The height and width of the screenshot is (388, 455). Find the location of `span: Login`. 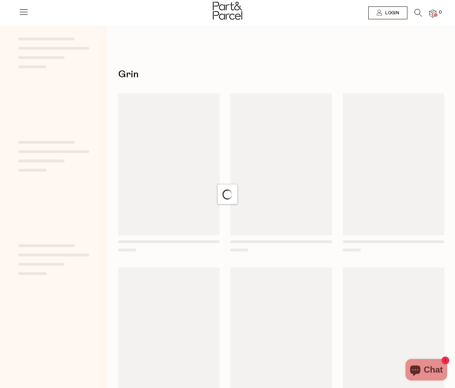

span: Login is located at coordinates (391, 13).